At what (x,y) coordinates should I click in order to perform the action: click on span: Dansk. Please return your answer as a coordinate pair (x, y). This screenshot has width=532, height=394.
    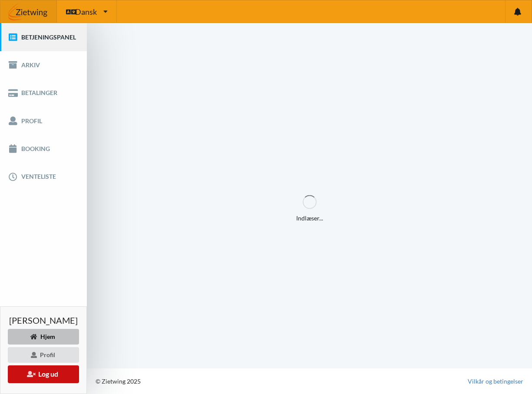
    Looking at the image, I should click on (86, 12).